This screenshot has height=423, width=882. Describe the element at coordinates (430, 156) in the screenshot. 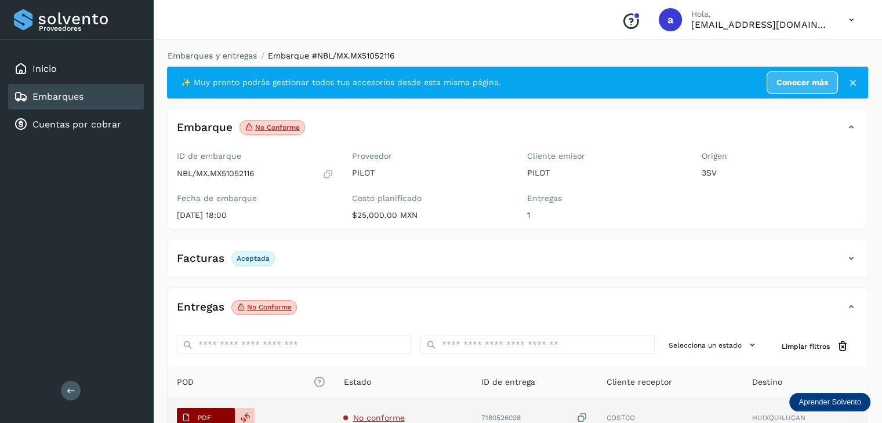

I see `label: Proveedor` at that location.